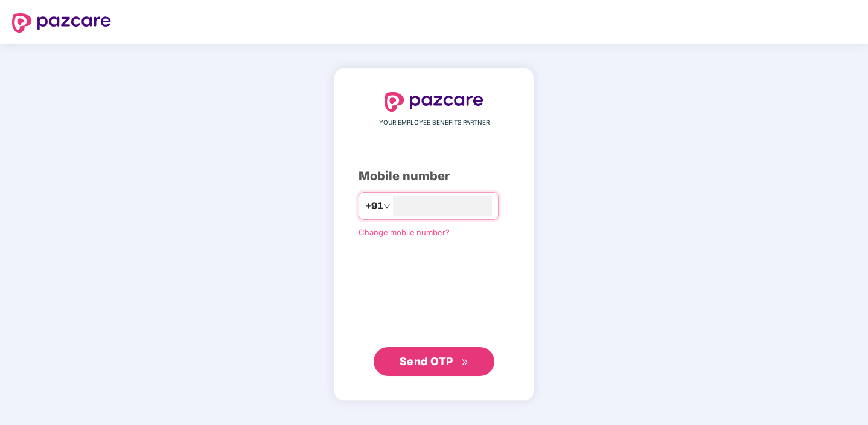 This screenshot has height=425, width=868. What do you see at coordinates (387, 206) in the screenshot?
I see `span: down` at bounding box center [387, 206].